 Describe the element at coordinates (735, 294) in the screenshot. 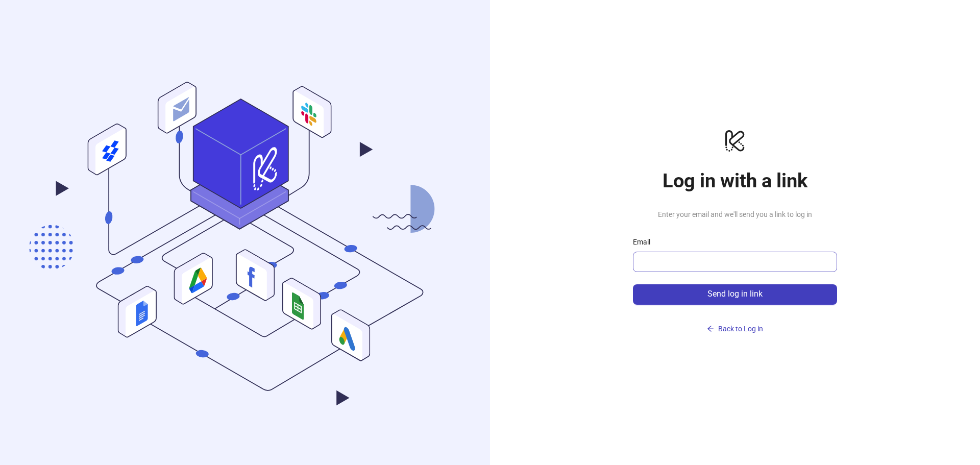

I see `span: Send log in link` at that location.